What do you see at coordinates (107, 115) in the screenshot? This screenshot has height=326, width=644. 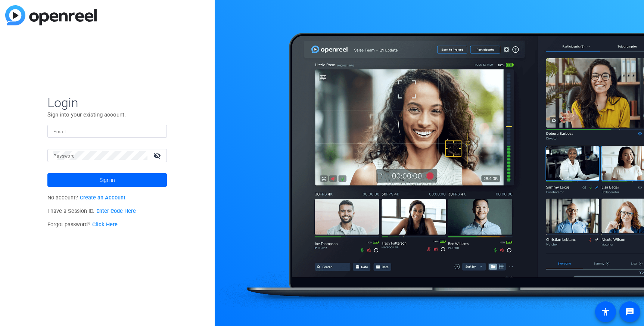 I see `p: Sign into your existing account.` at bounding box center [107, 115].